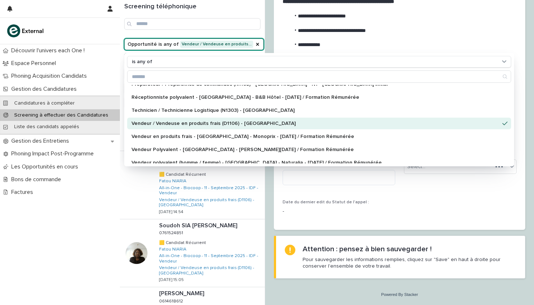  I want to click on p: 0614618612, so click(172, 301).